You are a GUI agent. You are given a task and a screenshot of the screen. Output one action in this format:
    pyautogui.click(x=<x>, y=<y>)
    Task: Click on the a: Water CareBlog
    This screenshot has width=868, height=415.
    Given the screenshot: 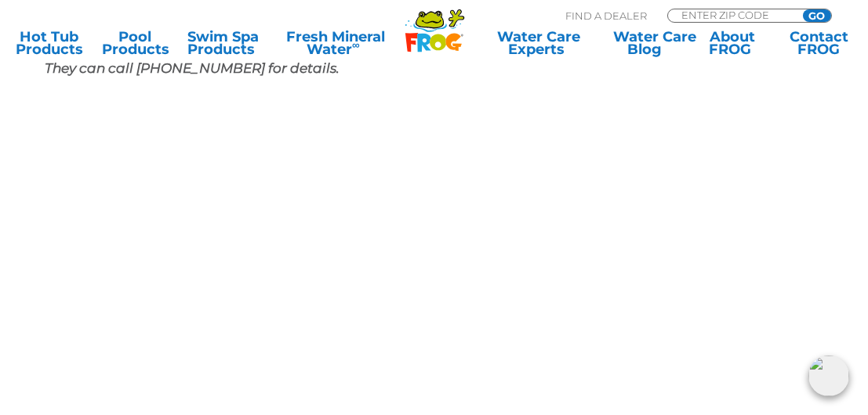 What is the action you would take?
    pyautogui.click(x=646, y=43)
    